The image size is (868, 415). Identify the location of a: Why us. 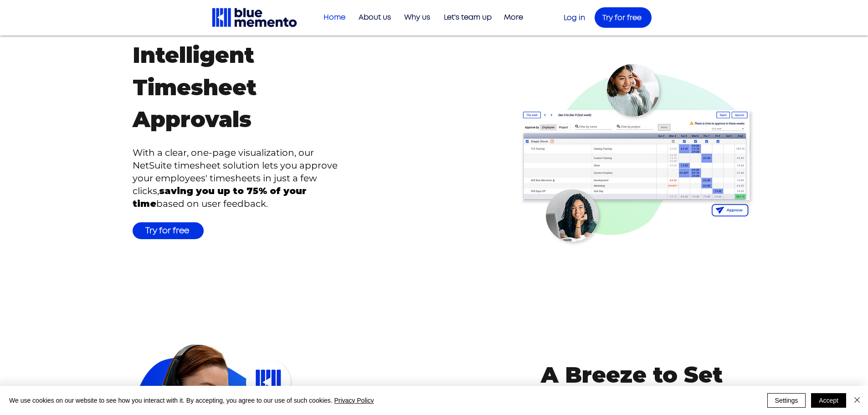
(415, 17).